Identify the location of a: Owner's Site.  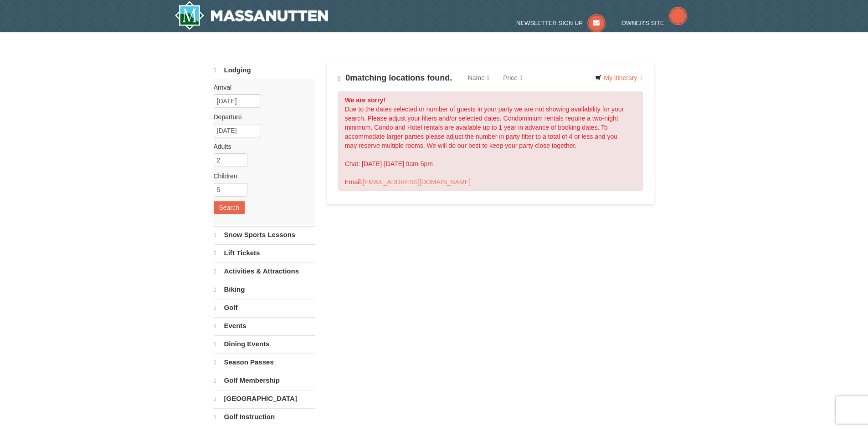
(654, 23).